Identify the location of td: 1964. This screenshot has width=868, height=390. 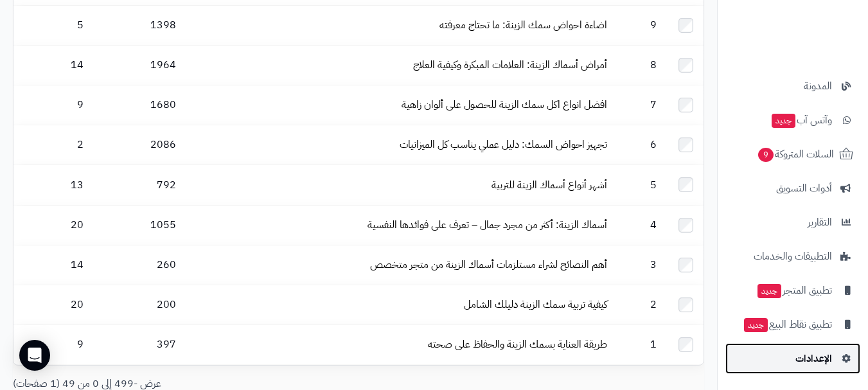
(135, 65).